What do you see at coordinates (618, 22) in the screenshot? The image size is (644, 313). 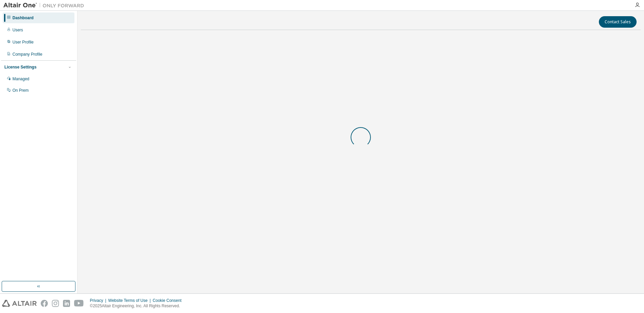 I see `button: Contact Sales` at bounding box center [618, 22].